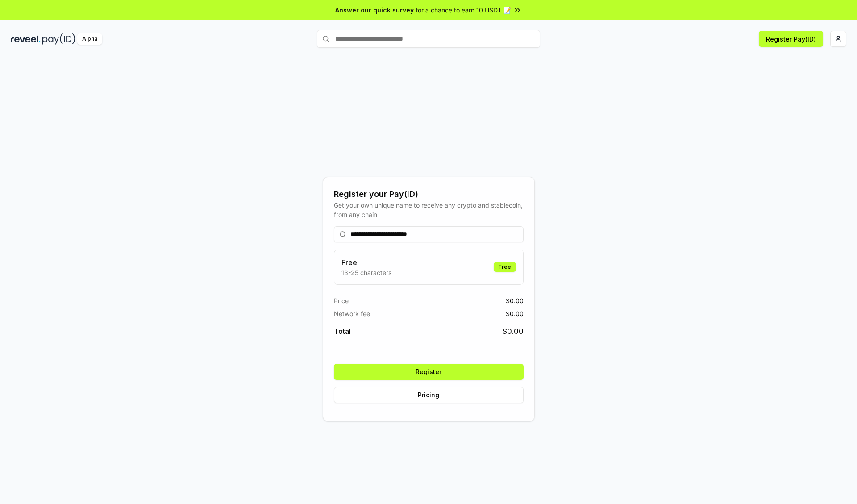 This screenshot has width=857, height=504. I want to click on div: Get your own unique name to receive any crypto and stablecoin, from any chain, so click(429, 210).